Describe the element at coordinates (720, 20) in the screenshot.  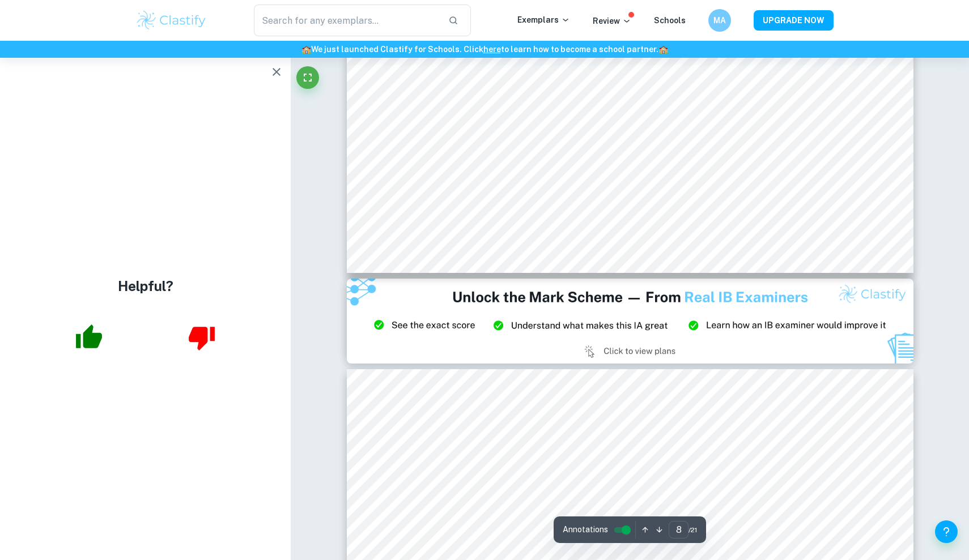
I see `h6: MA` at that location.